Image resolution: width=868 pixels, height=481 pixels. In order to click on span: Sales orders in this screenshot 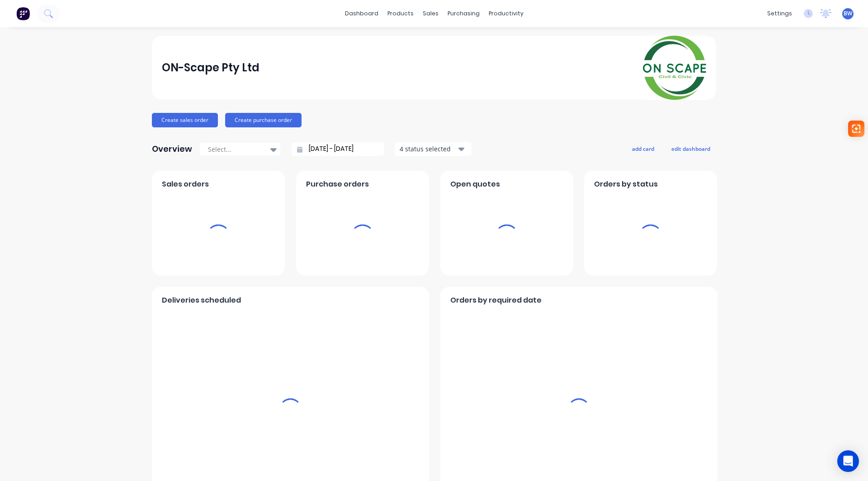, I will do `click(186, 184)`.